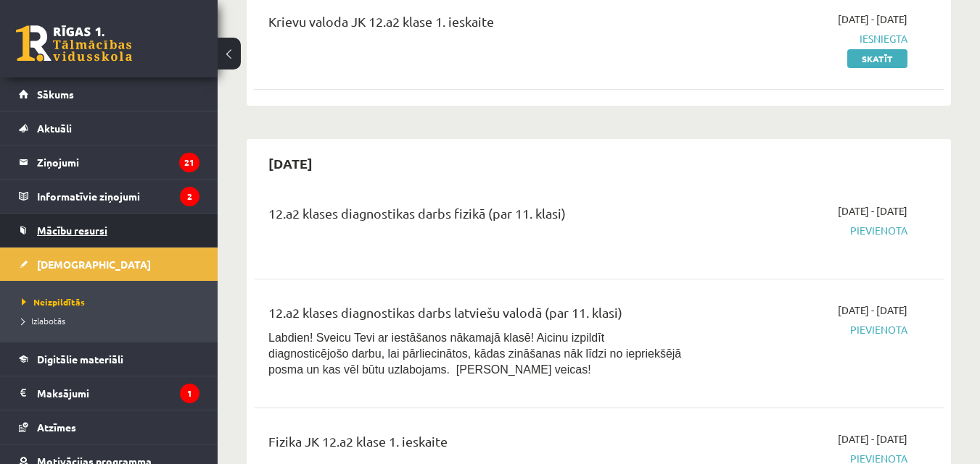 The width and height of the screenshot is (980, 464). Describe the element at coordinates (807, 39) in the screenshot. I see `span: Iesniegta` at that location.